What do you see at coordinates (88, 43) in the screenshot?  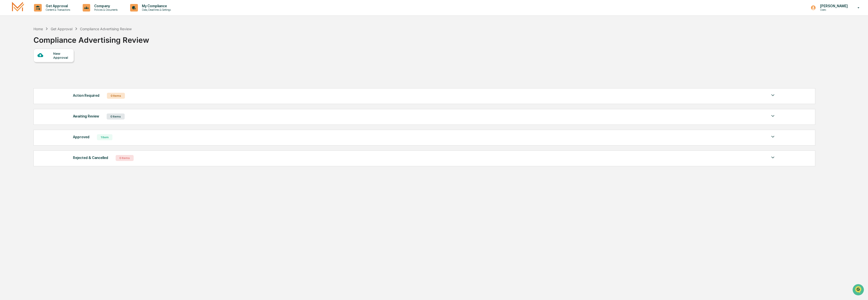 I see `button: Start new chat` at bounding box center [88, 43].